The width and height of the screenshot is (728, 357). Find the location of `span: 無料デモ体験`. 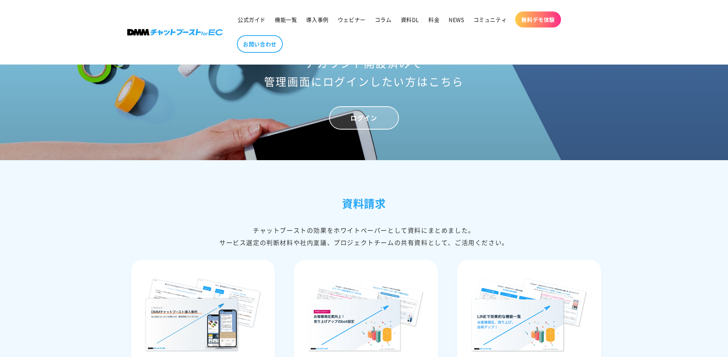

span: 無料デモ体験 is located at coordinates (538, 19).